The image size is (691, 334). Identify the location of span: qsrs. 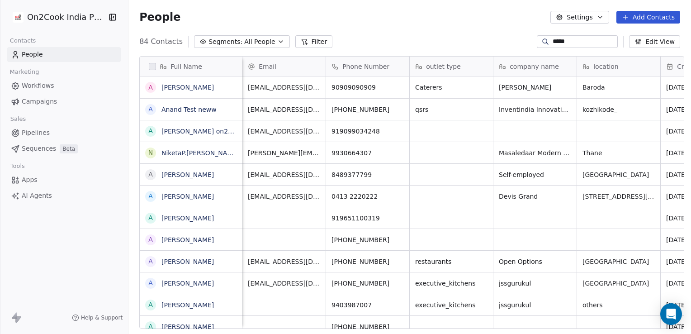
(451, 109).